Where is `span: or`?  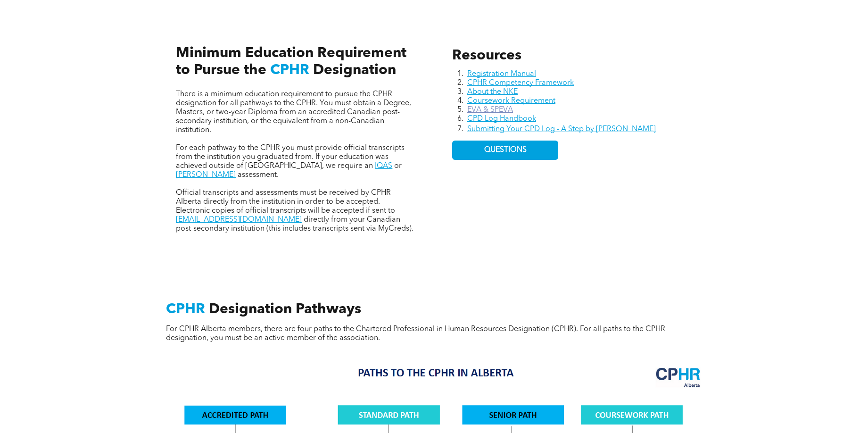
span: or is located at coordinates (398, 166).